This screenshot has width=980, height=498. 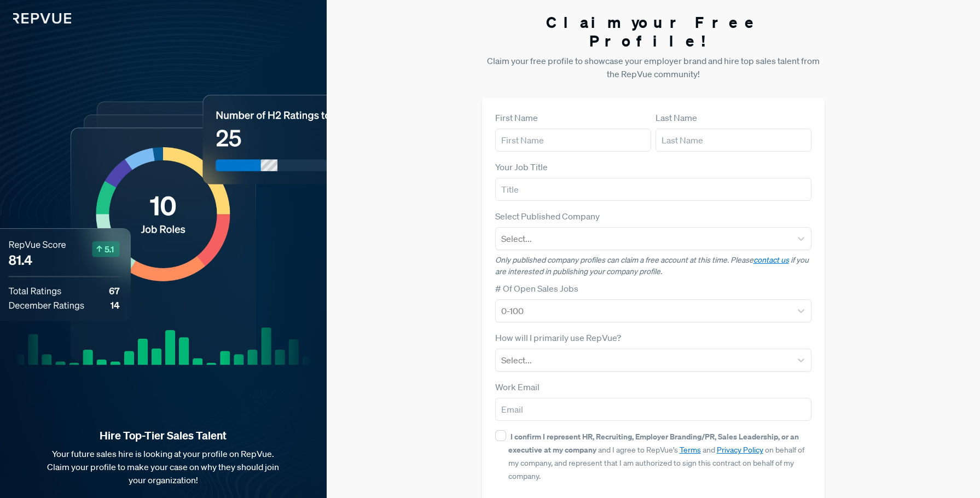 What do you see at coordinates (163, 435) in the screenshot?
I see `strong: Hire Top-Tier Sales Talent` at bounding box center [163, 435].